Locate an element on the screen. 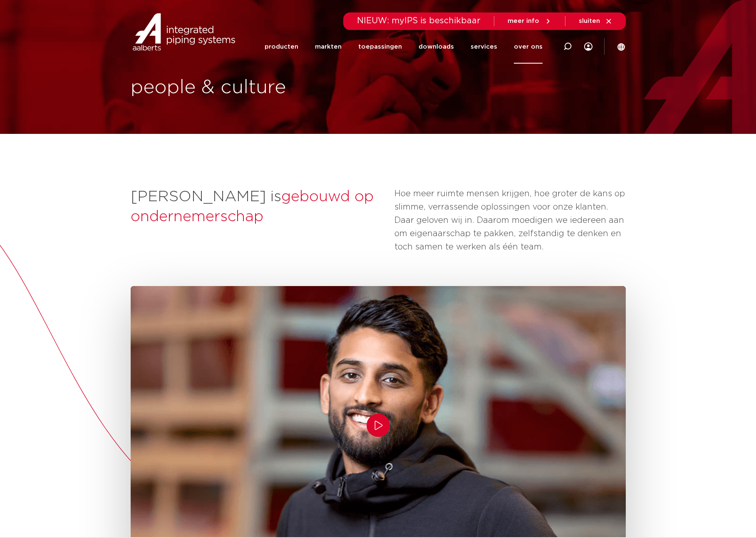 The image size is (756, 538). p: Hoe meer ruimte mensen krijgen, hoe groter de kans op slimme, verrassende oplossingen voor onze k... is located at coordinates (510, 220).